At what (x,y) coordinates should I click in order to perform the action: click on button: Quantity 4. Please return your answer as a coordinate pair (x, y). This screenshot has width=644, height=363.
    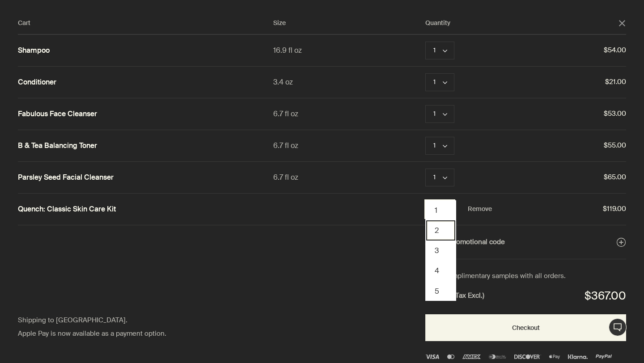
    Looking at the image, I should click on (440, 270).